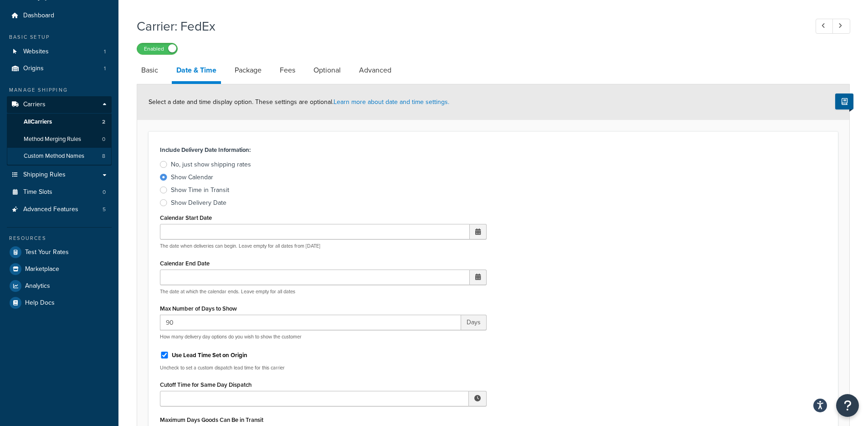  I want to click on li: Help Docs, so click(59, 303).